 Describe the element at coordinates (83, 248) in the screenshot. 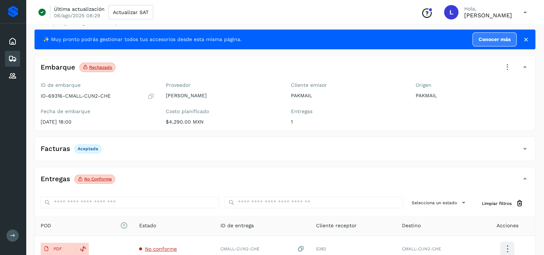

I see `div: Reemplazar POD` at that location.